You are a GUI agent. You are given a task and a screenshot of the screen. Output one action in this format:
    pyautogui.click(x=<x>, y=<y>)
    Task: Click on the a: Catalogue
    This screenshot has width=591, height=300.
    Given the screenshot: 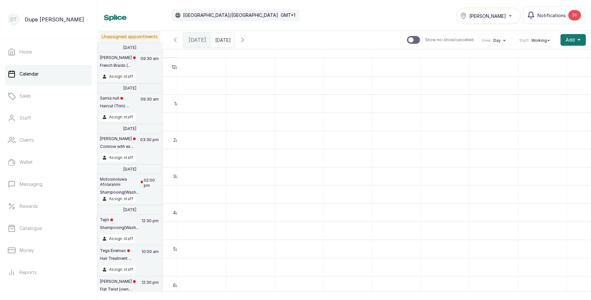 What is the action you would take?
    pyautogui.click(x=48, y=229)
    